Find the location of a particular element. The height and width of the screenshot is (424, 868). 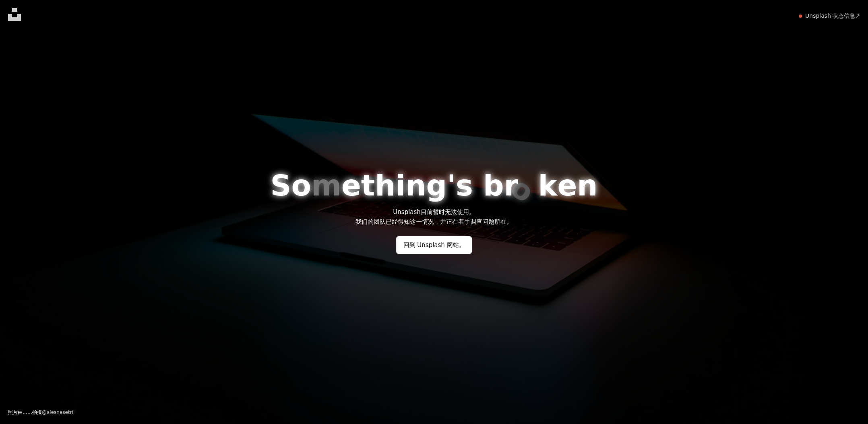

a: 回到 Unsplash 网站。 is located at coordinates (434, 245).